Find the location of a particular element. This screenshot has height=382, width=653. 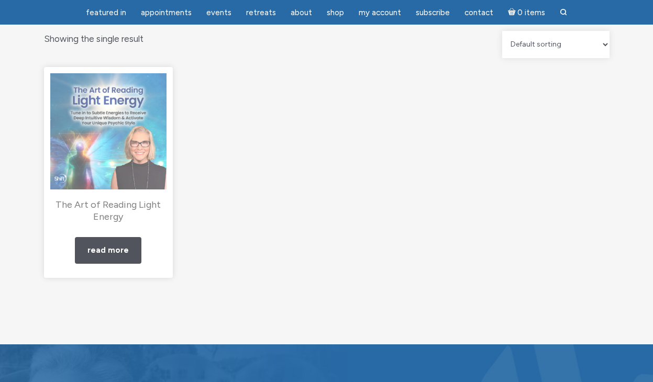

span: About is located at coordinates (301, 13).